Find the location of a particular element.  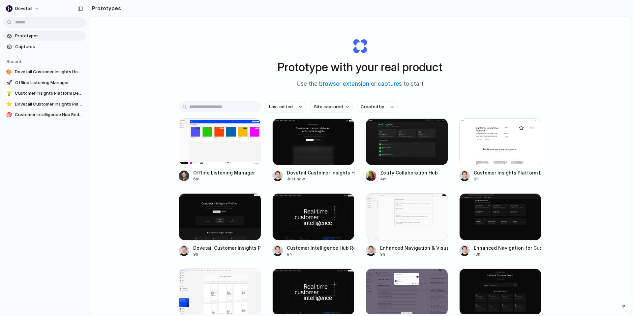

a: Enhanced Navigation & Visual HierarchyEnhanced Navigation & Visual Hierarchy9h is located at coordinates (407, 225).